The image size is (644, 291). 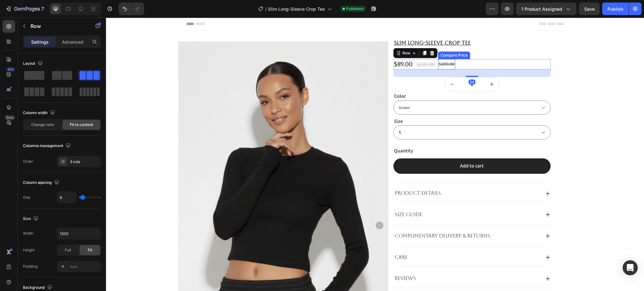 What do you see at coordinates (10, 118) in the screenshot?
I see `div: Beta` at bounding box center [10, 118].